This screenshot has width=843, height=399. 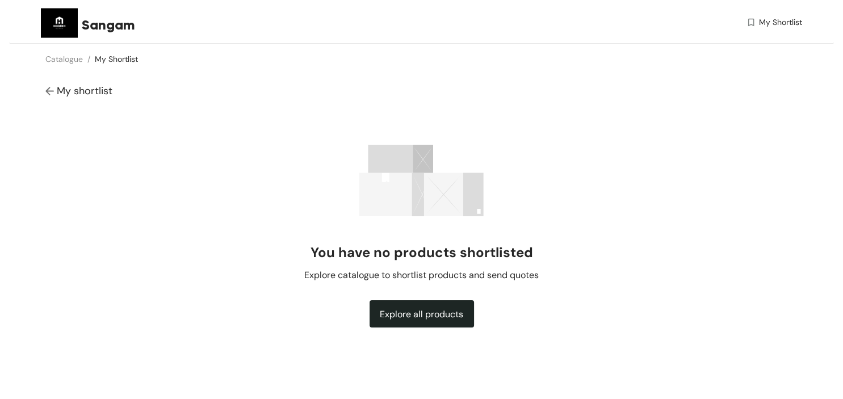 What do you see at coordinates (59, 23) in the screenshot?
I see `img: Buyer Portal` at bounding box center [59, 23].